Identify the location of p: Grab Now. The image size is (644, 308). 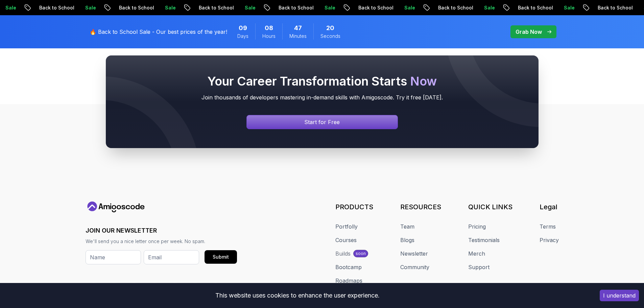
(528, 32).